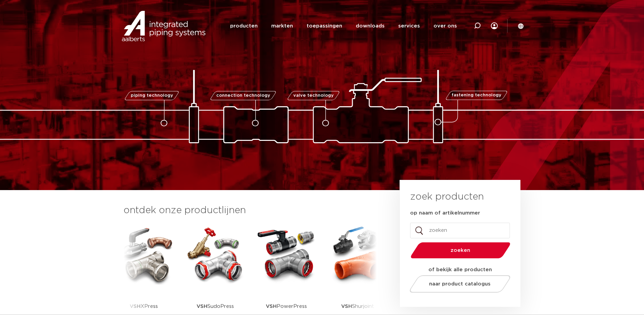  Describe the element at coordinates (283, 26) in the screenshot. I see `a: markten` at that location.